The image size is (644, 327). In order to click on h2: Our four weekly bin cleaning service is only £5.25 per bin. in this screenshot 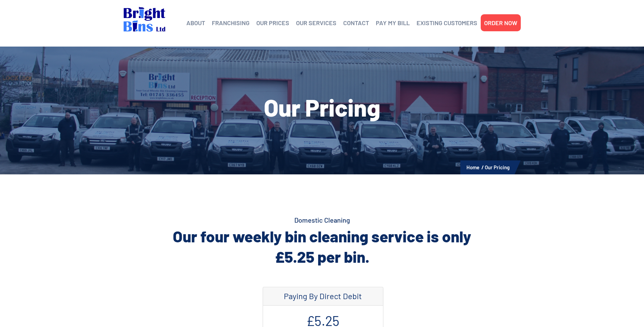, I will do `click(322, 247)`.